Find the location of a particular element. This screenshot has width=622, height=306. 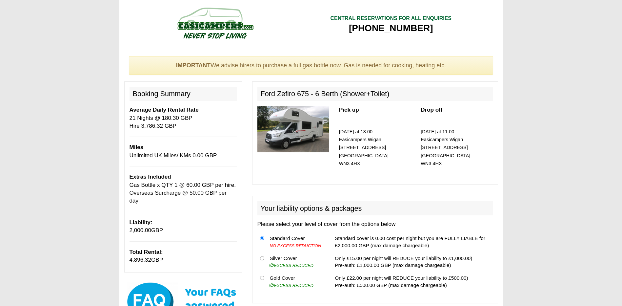

b: Liability: is located at coordinates (141, 222).